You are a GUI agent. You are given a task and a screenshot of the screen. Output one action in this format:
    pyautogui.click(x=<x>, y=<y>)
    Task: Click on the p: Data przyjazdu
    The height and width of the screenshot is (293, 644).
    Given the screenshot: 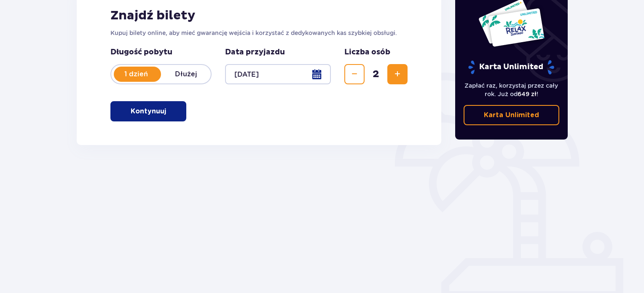 What is the action you would take?
    pyautogui.click(x=255, y=52)
    